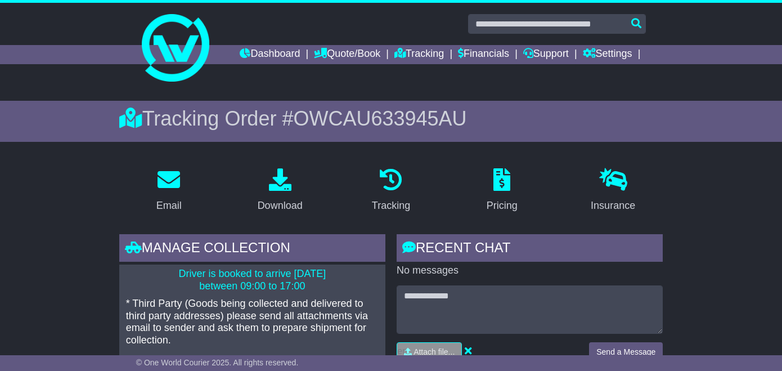 The height and width of the screenshot is (371, 782). What do you see at coordinates (612, 191) in the screenshot?
I see `a: Insurance` at bounding box center [612, 191].